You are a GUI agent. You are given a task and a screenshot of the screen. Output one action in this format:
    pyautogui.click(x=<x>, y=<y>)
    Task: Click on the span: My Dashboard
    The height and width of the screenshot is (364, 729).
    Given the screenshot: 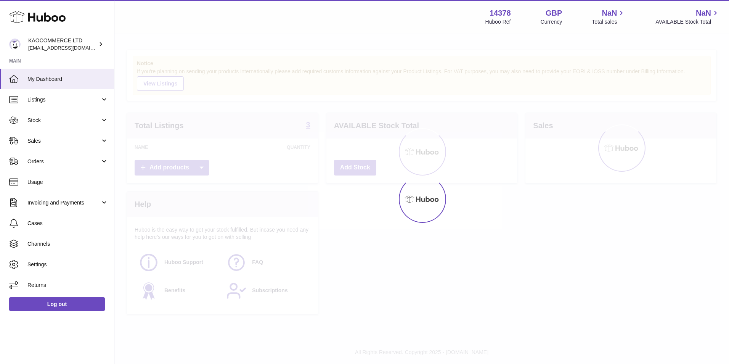 What is the action you would take?
    pyautogui.click(x=68, y=79)
    